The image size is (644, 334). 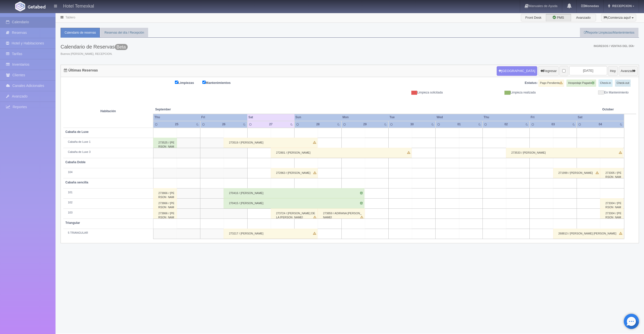 I want to click on label: Check-out, so click(x=623, y=83).